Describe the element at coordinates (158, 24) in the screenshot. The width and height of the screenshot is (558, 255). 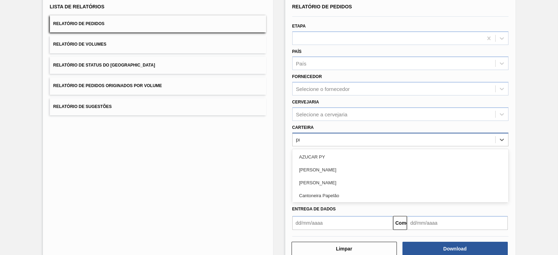
I see `button: Relatório de Pedidos` at that location.